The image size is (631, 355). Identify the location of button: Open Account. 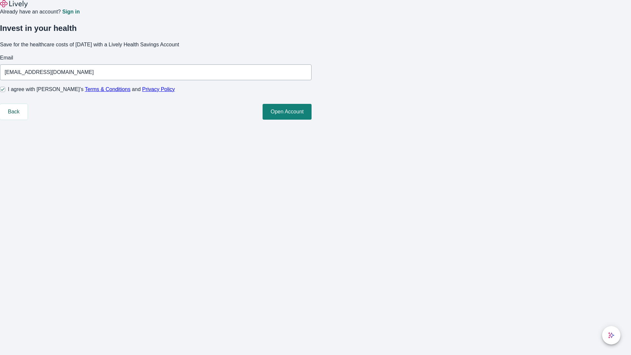
(287, 112).